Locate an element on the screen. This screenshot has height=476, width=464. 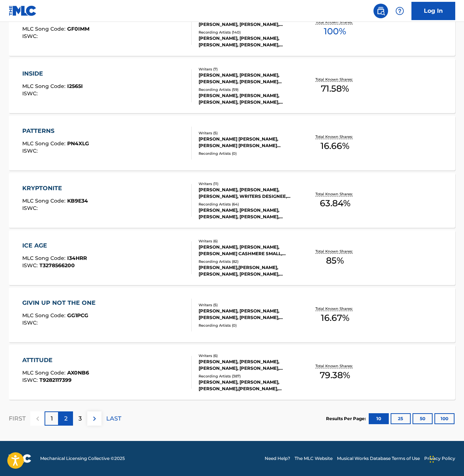
span: I2565I is located at coordinates (75, 86).